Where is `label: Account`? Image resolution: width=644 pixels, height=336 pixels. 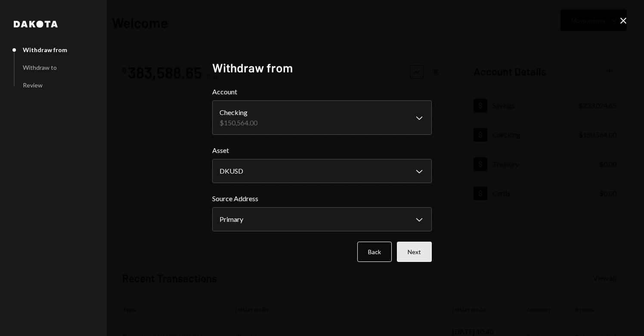 label: Account is located at coordinates (322, 92).